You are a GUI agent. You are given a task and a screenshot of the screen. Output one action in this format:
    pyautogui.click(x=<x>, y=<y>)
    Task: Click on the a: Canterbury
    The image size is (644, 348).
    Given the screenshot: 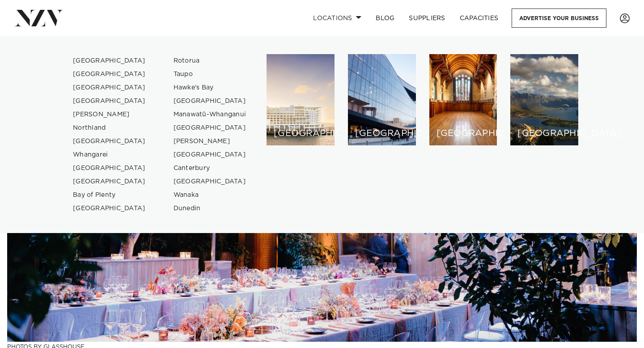 What is the action you would take?
    pyautogui.click(x=210, y=168)
    